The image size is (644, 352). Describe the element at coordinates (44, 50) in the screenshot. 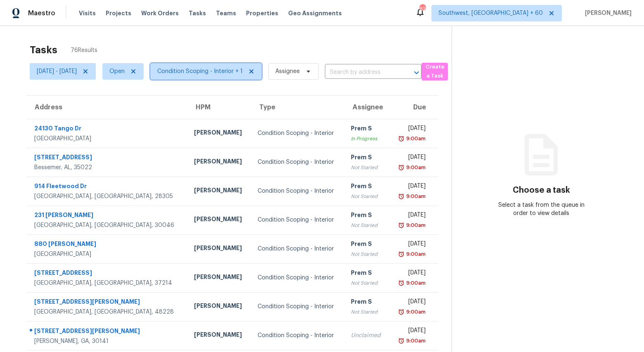

I see `h2: Tasks` at that location.